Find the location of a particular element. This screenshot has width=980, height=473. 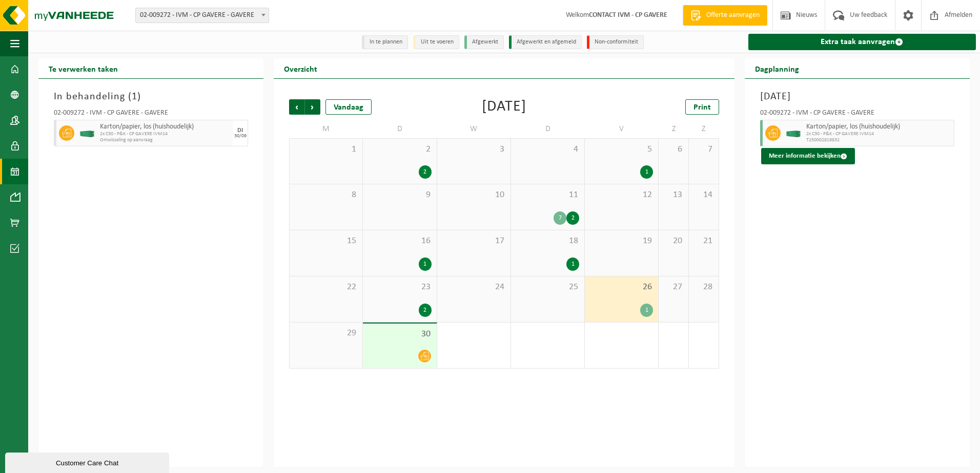

span: Print is located at coordinates (702, 107).